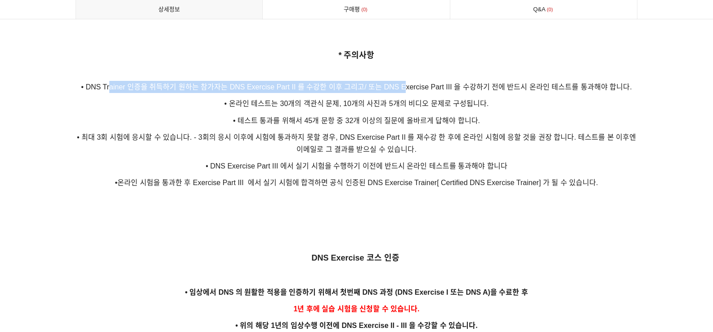 Image resolution: width=713 pixels, height=332 pixels. I want to click on span: * 주의사항, so click(356, 55).